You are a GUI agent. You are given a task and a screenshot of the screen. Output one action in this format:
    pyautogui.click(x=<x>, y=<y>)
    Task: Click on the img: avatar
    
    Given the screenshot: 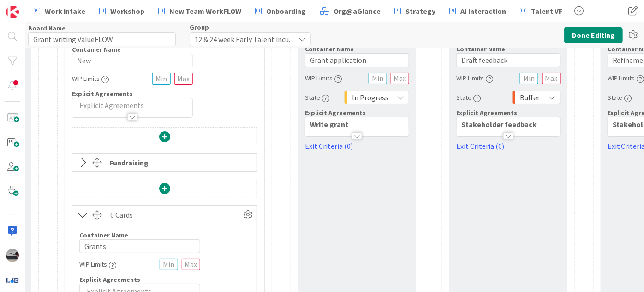 What is the action you would take?
    pyautogui.click(x=12, y=280)
    